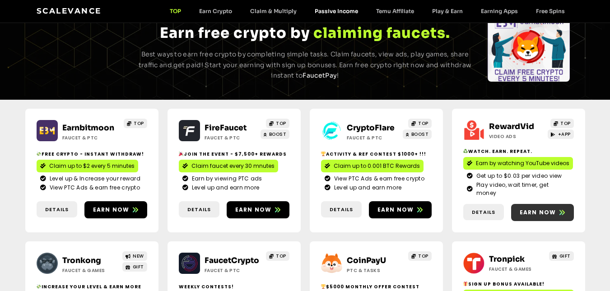 The width and height of the screenshot is (610, 291). Describe the element at coordinates (561, 134) in the screenshot. I see `a: +APP` at that location.